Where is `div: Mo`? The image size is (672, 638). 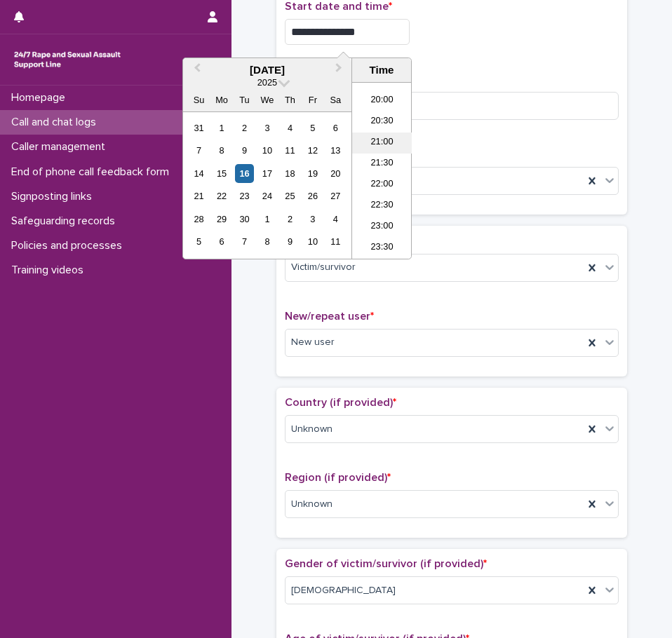 div: Mo is located at coordinates (221, 100).